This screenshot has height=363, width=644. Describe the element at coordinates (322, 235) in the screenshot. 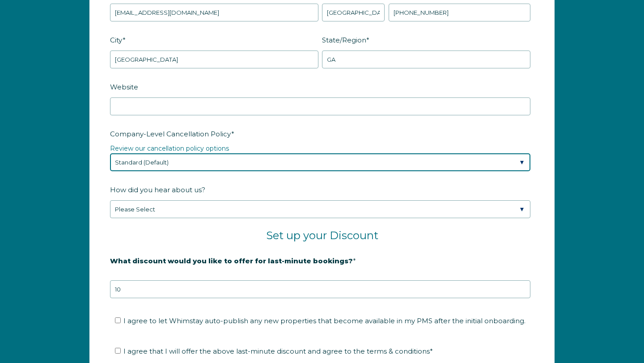

I see `span: Set up your Discount` at that location.